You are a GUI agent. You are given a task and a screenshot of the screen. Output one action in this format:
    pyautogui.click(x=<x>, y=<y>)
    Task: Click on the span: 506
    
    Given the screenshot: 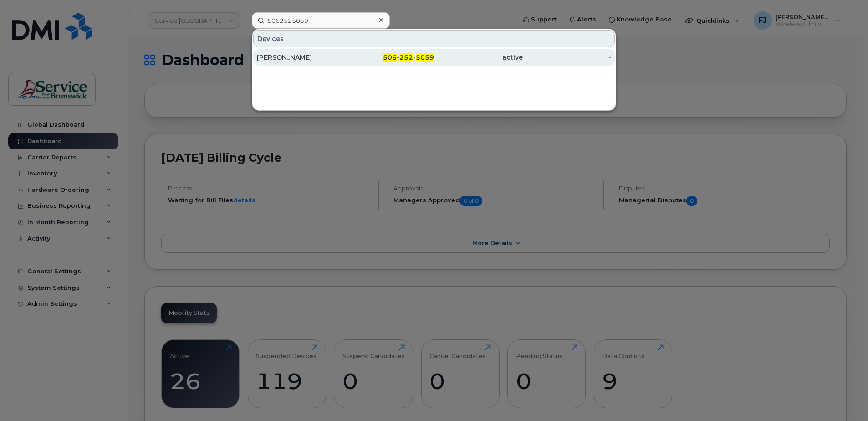 What is the action you would take?
    pyautogui.click(x=389, y=58)
    